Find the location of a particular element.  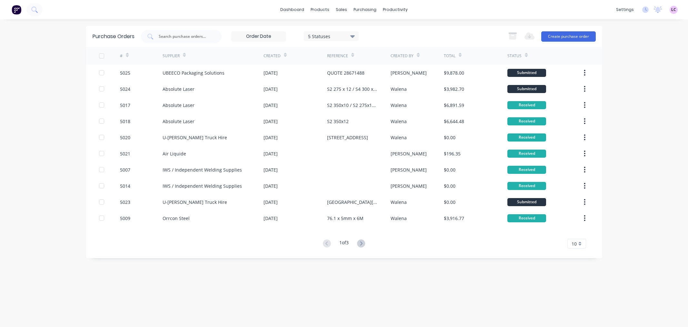

div: 76.1 x 5mm x 6M is located at coordinates (345, 218).